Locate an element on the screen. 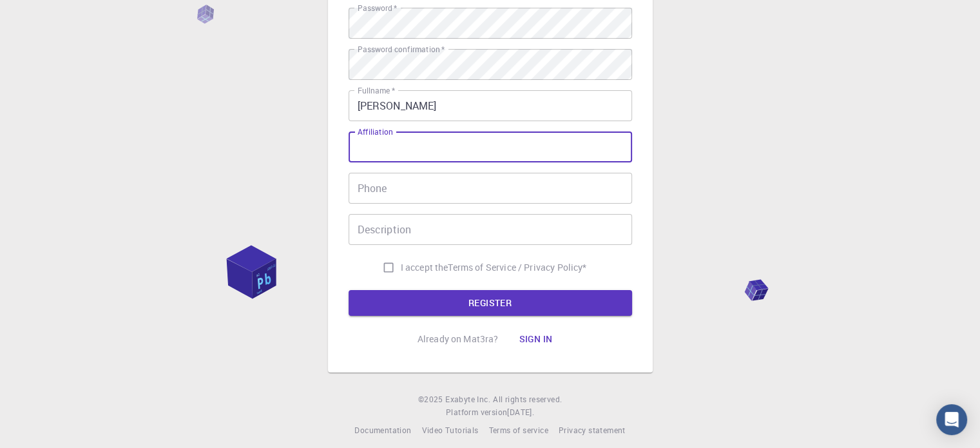 The image size is (980, 448). a: Terms of service is located at coordinates (518, 430).